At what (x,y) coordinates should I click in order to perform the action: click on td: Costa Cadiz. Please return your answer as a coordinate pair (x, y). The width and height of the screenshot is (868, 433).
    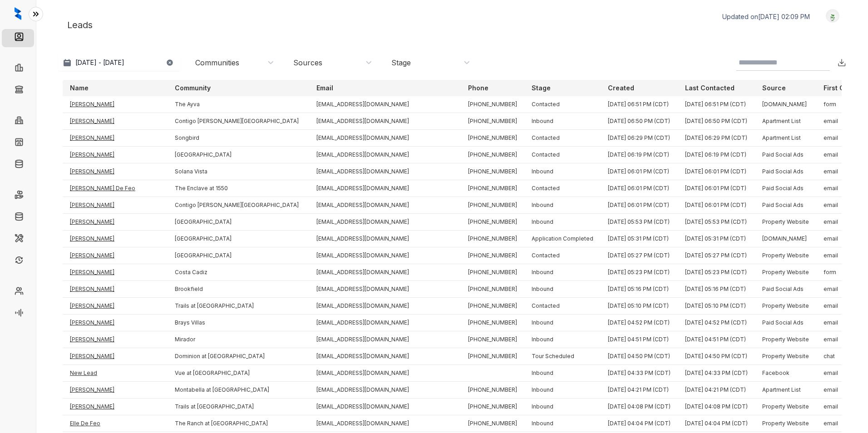
    Looking at the image, I should click on (238, 273).